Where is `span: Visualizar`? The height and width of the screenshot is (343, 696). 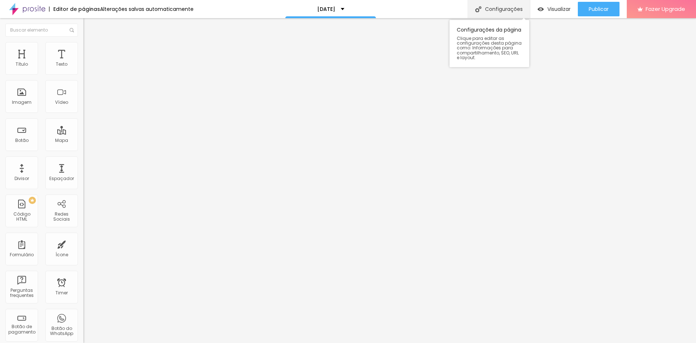 span: Visualizar is located at coordinates (559, 9).